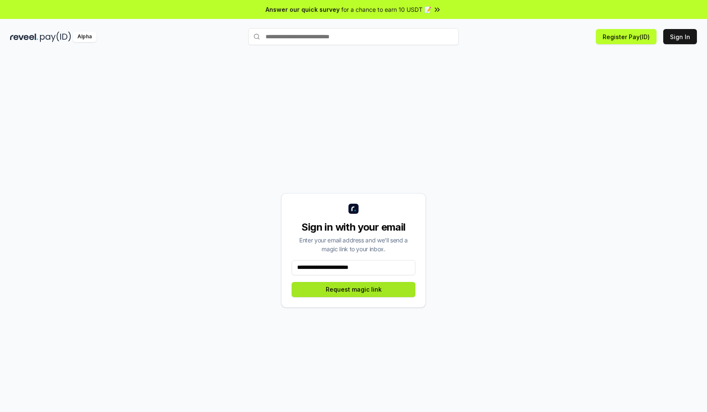 Image resolution: width=707 pixels, height=412 pixels. Describe the element at coordinates (353, 289) in the screenshot. I see `button: Request magic link` at that location.